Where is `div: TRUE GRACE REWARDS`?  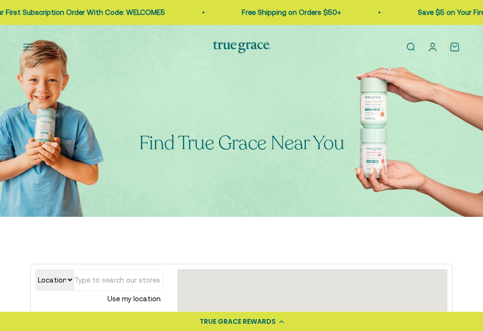
div: TRUE GRACE REWARDS is located at coordinates (238, 321).